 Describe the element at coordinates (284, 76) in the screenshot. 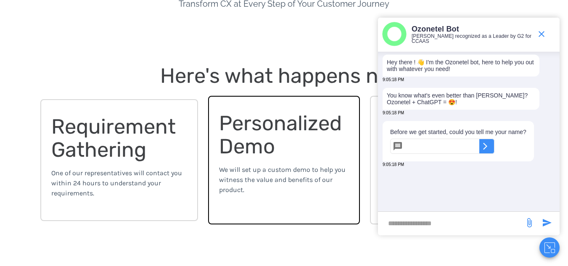

I see `span: Here's what happens next` at that location.